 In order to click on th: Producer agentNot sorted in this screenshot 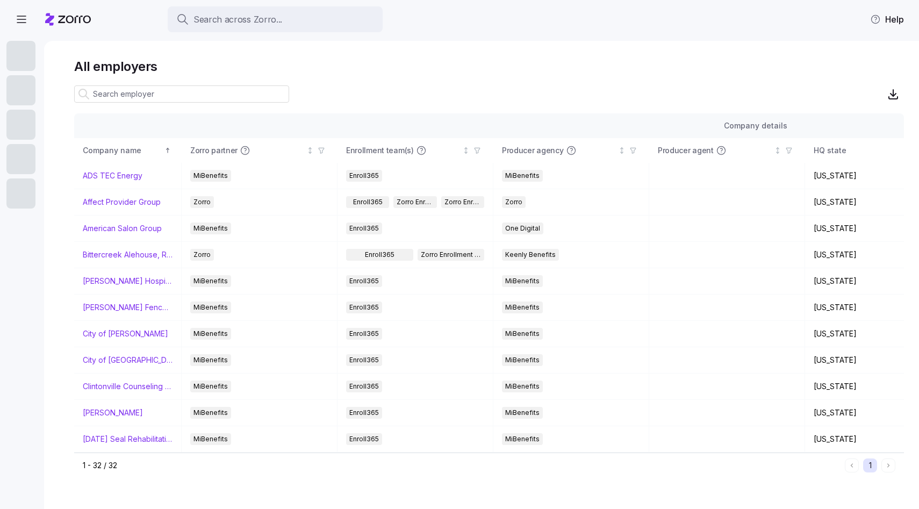, I will do `click(727, 150)`.